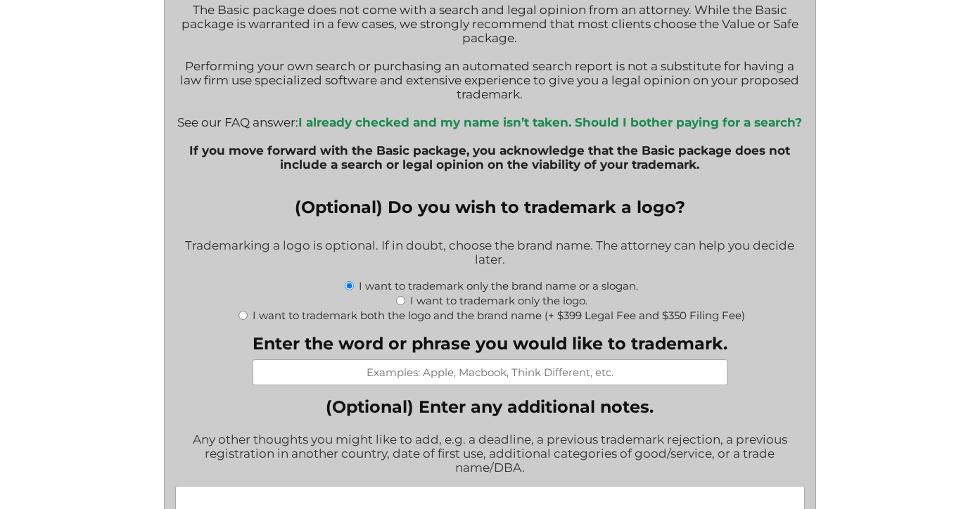  I want to click on a: I already checked and my name isn’t taken. Should I bother paying for a search?, so click(550, 122).